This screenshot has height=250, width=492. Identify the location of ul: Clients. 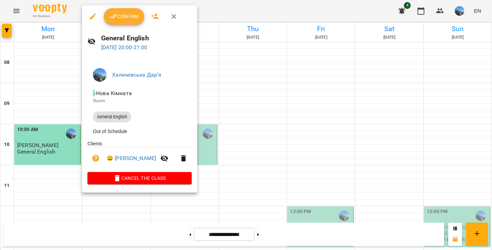
(139, 156).